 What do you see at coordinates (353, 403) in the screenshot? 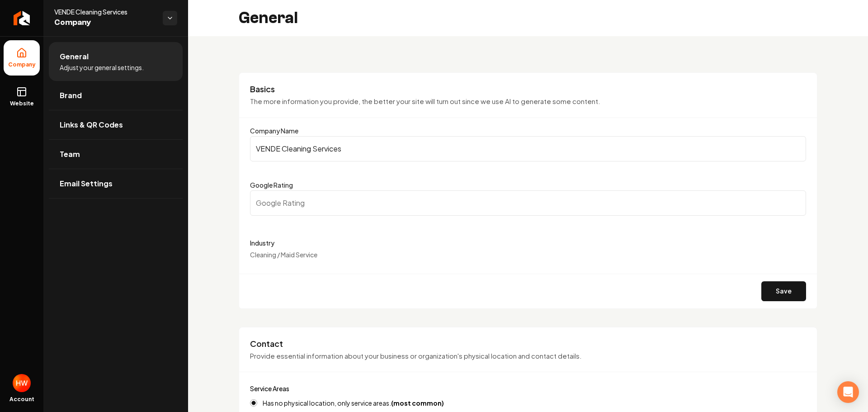
I see `label: Has no physical location, only service areas.` at bounding box center [353, 403].